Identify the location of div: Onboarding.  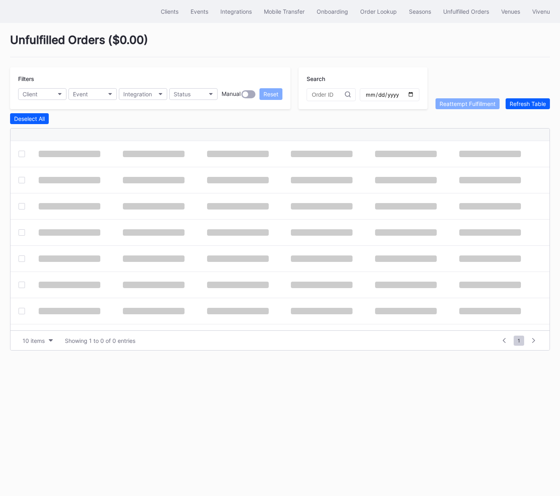
(333, 11).